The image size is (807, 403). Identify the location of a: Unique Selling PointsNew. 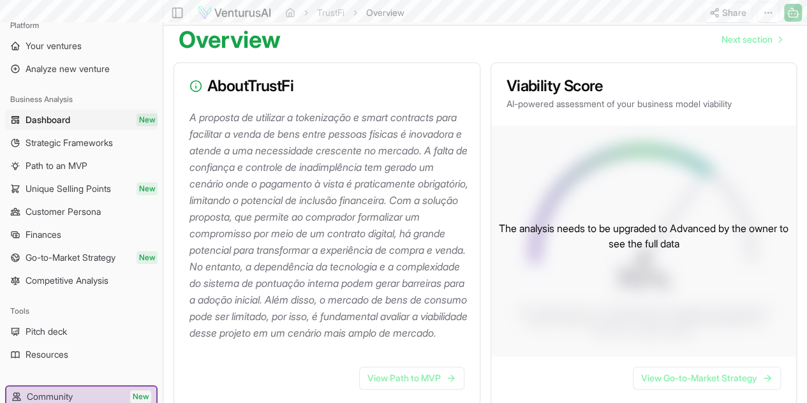
(81, 189).